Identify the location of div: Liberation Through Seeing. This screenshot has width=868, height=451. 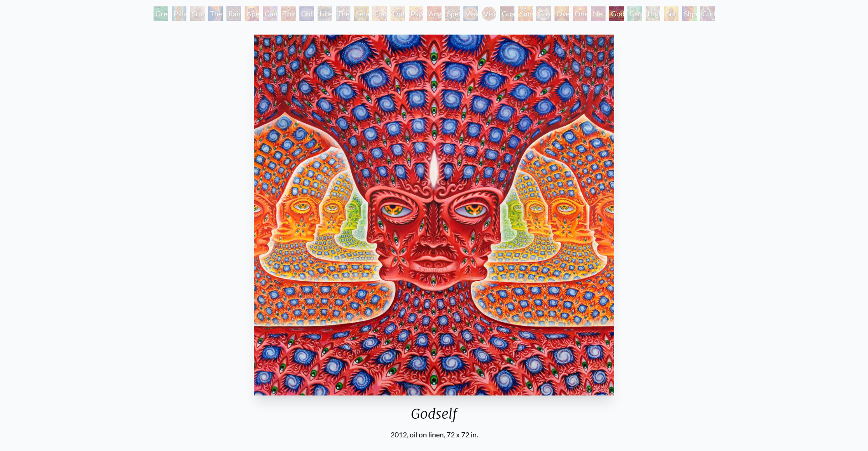
(325, 14).